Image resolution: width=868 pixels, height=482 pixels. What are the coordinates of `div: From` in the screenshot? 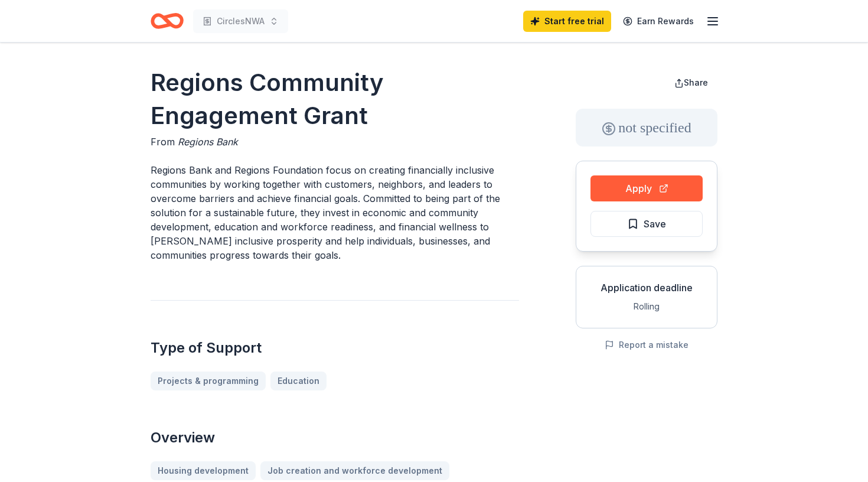 It's located at (335, 142).